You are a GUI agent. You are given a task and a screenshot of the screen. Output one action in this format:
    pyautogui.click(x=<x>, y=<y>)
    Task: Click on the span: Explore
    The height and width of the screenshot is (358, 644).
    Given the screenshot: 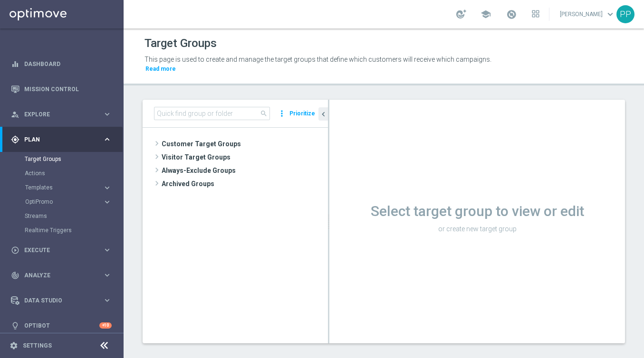 What is the action you would take?
    pyautogui.click(x=63, y=115)
    